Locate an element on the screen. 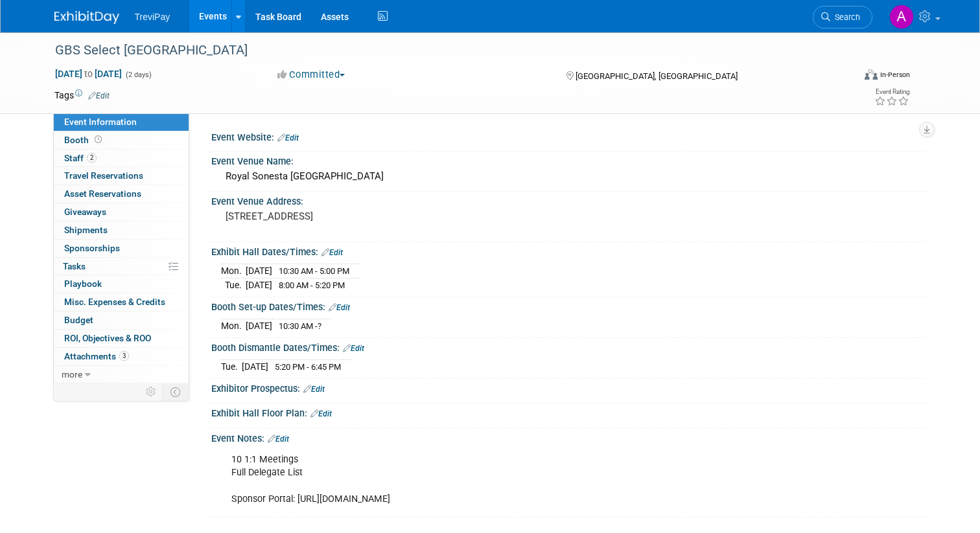 Image resolution: width=980 pixels, height=533 pixels. span: 5:20 PM - 6:45 PM is located at coordinates (308, 366).